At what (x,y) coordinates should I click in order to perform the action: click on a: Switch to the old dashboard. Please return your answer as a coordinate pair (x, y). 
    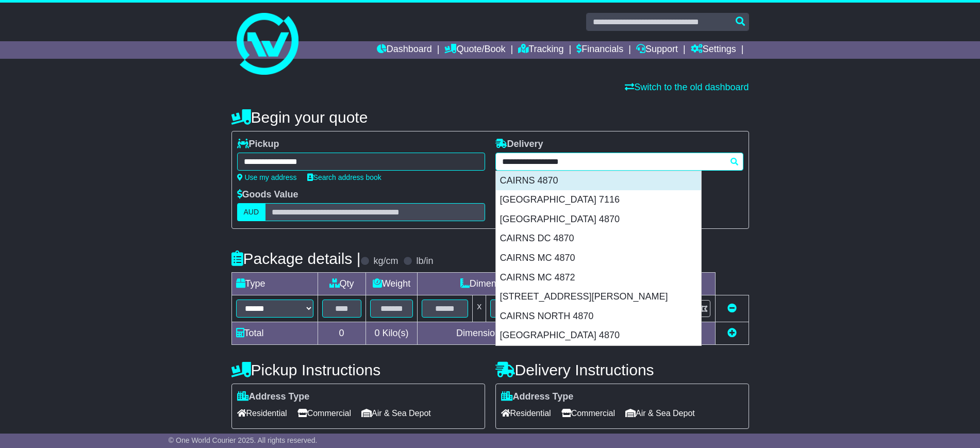
    Looking at the image, I should click on (687, 87).